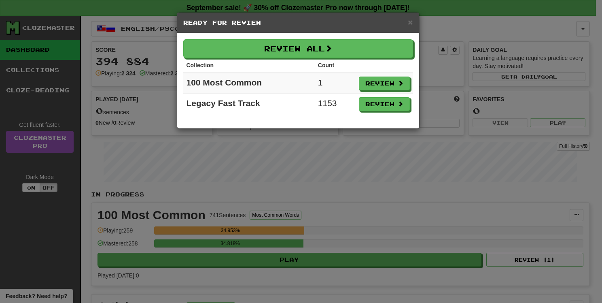 The image size is (602, 303). I want to click on td: Legacy Fast Track, so click(249, 104).